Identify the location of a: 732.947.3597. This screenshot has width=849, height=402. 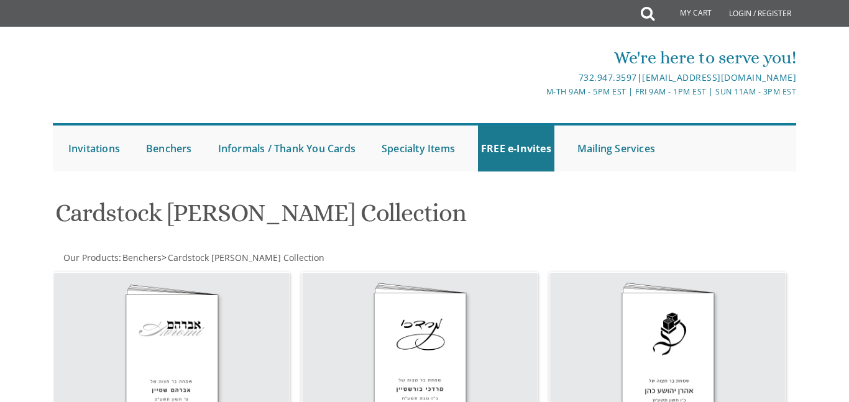
(608, 77).